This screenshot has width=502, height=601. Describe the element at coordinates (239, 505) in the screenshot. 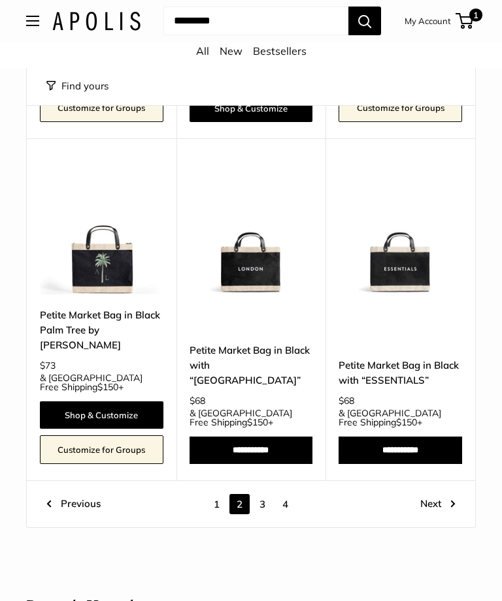

I see `span: 2` at that location.